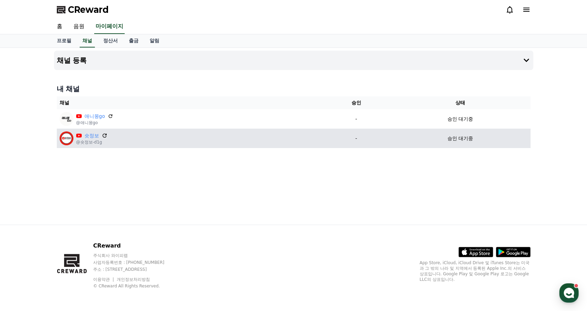  I want to click on img: 애니몽go, so click(67, 119).